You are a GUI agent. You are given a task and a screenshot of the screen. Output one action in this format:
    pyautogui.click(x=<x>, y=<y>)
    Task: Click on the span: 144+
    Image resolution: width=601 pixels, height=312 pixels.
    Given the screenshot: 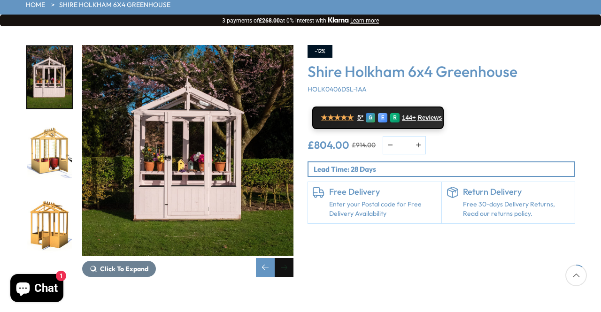 What is the action you would take?
    pyautogui.click(x=408, y=118)
    